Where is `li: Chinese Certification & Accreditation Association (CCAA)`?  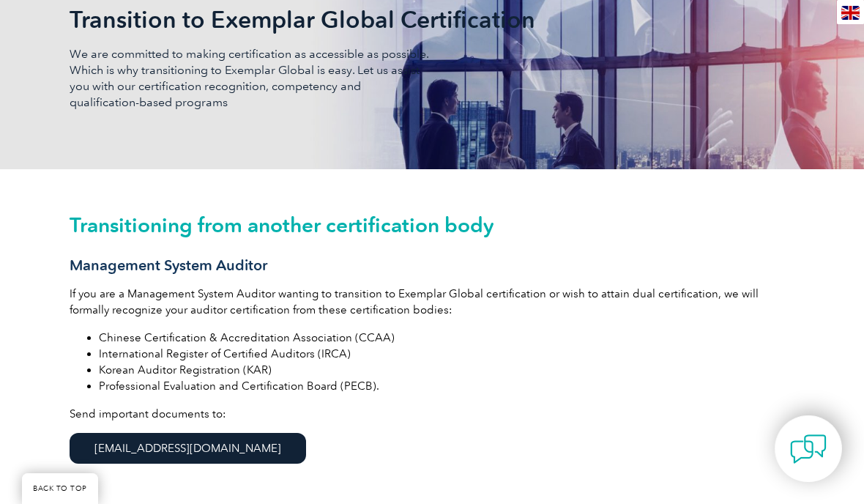
li: Chinese Certification & Accreditation Association (CCAA) is located at coordinates (446, 337).